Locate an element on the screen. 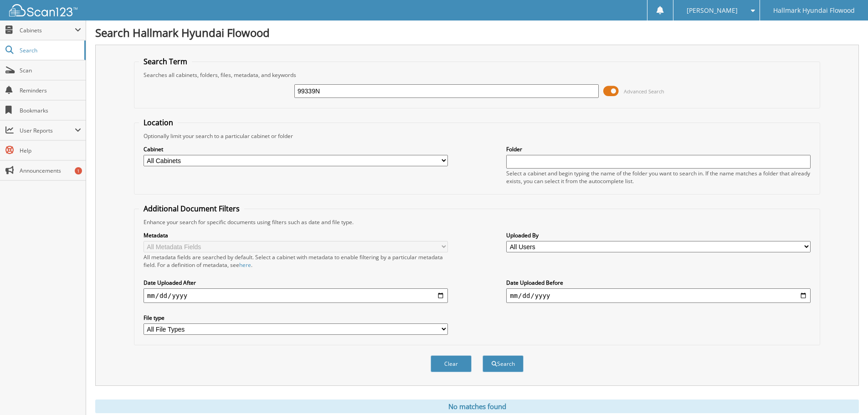 The height and width of the screenshot is (415, 868). span: Cabinets is located at coordinates (47, 30).